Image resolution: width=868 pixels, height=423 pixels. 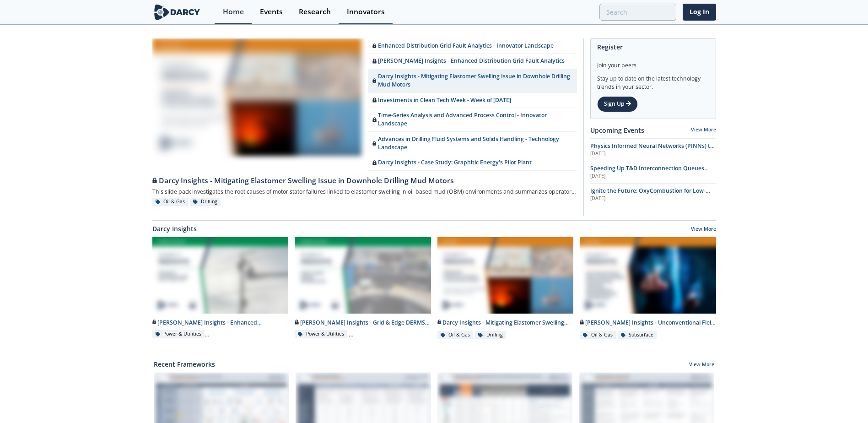 I want to click on a: Darcy Insights - Unconventional Field Development Optimization through Geochemical Fingerprinting..., so click(x=648, y=288).